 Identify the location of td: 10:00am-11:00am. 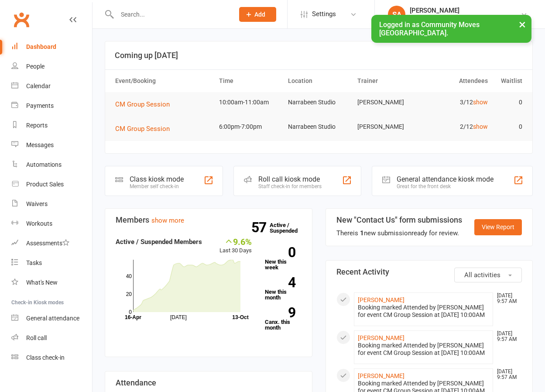
(250, 102).